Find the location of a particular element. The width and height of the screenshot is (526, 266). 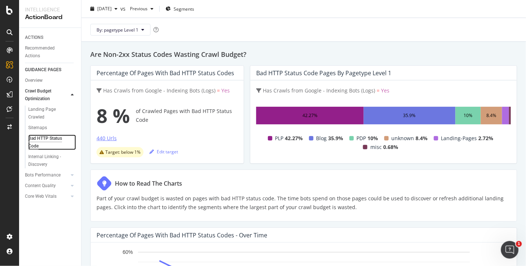

button: 440 Urls is located at coordinates (106, 140).